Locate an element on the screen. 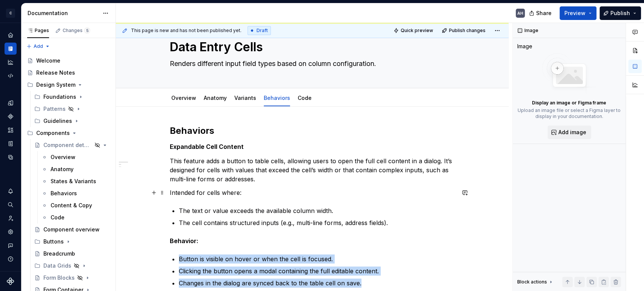 This screenshot has width=644, height=291. textarea: Renders different input field types based on column configuration. is located at coordinates (311, 64).